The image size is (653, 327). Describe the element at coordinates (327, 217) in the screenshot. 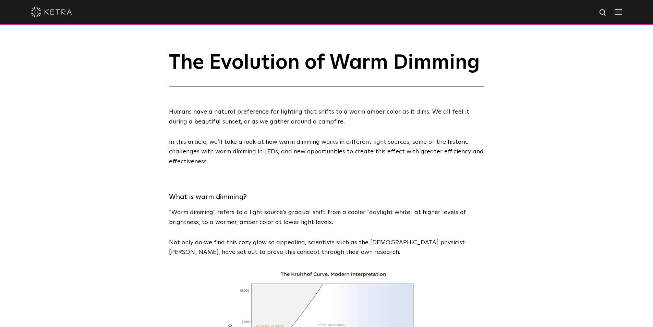

I see `p: “Warm dimming” refers to a light source’s gradual shift from a cooler “daylight white” at higher ...` at that location.